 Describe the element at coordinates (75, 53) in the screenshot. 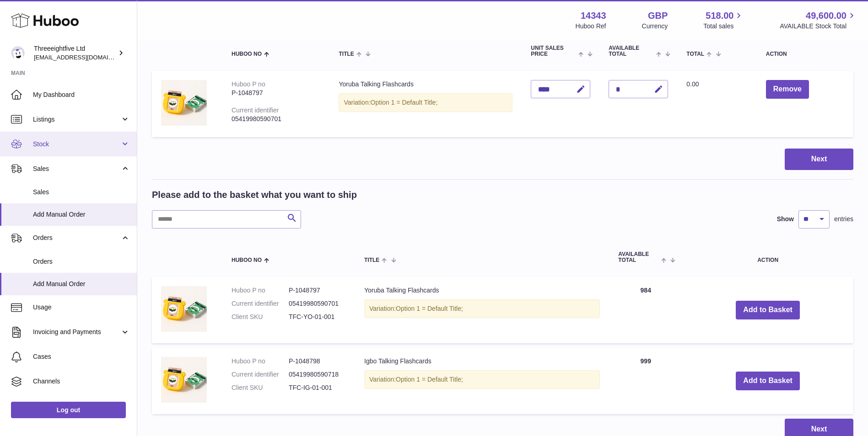

I see `div: Threeeightfive Ltd` at that location.